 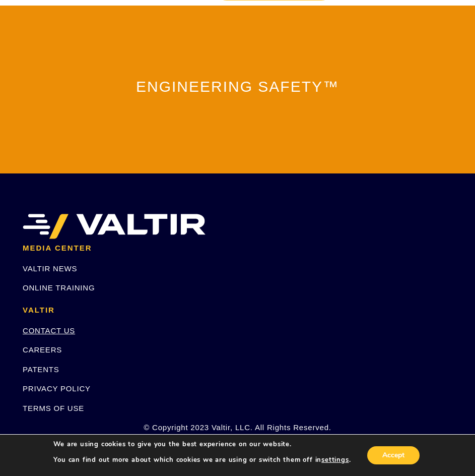 I want to click on span: ENGINEERING SAFETY™, so click(x=237, y=86).